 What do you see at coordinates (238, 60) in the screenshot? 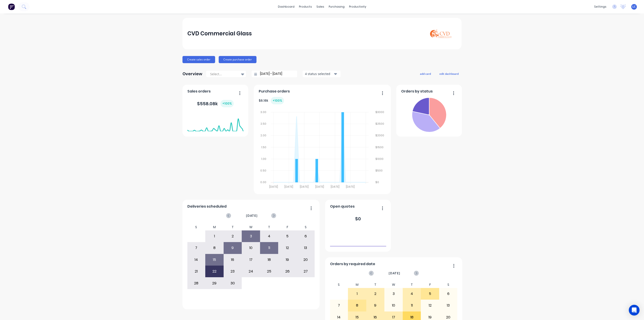
I see `button: Create purchase order` at bounding box center [238, 60].